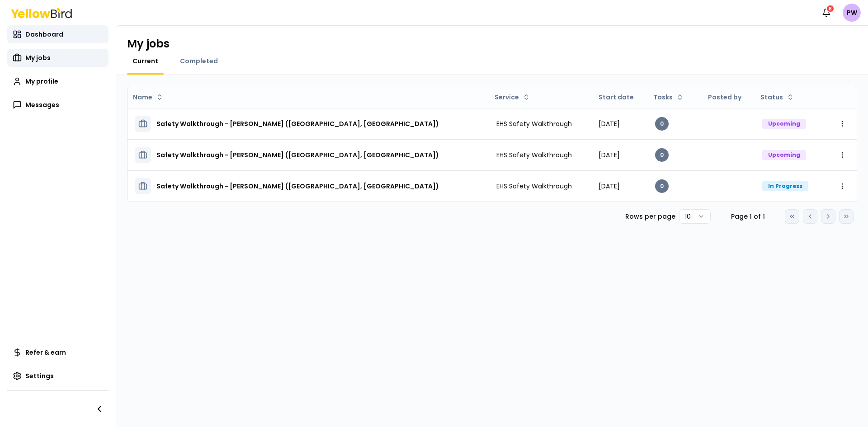 This screenshot has height=427, width=868. What do you see at coordinates (199, 61) in the screenshot?
I see `a: Completed` at bounding box center [199, 61].